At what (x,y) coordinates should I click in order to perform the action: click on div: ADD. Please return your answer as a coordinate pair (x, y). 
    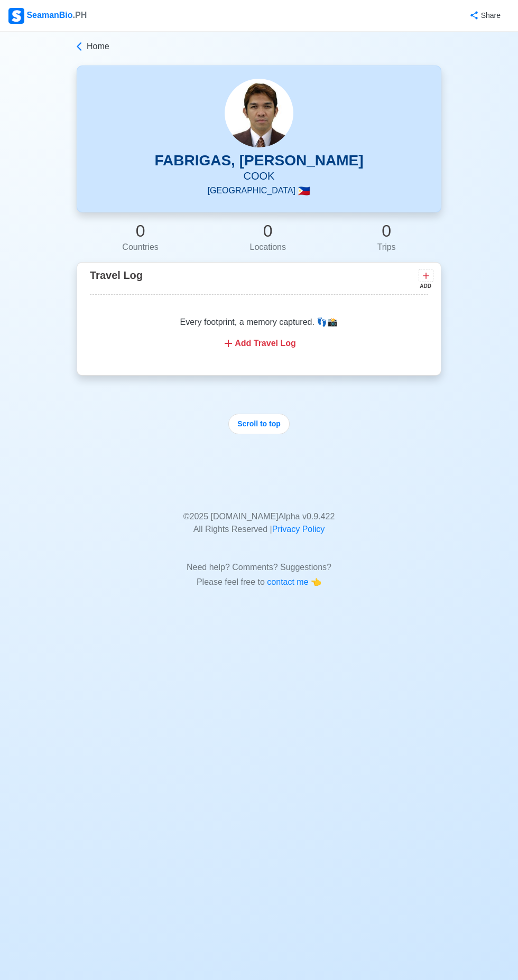
    Looking at the image, I should click on (425, 286).